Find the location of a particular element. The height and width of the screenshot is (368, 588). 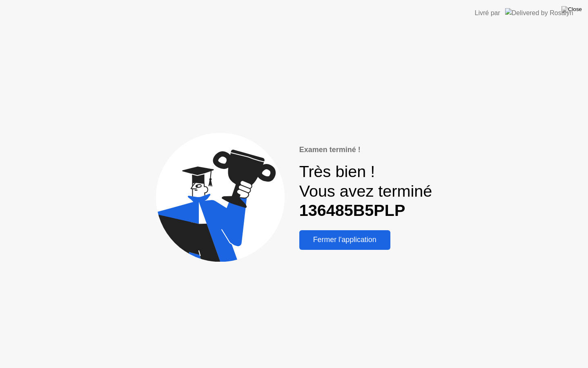

div: Livré par is located at coordinates (487, 13).